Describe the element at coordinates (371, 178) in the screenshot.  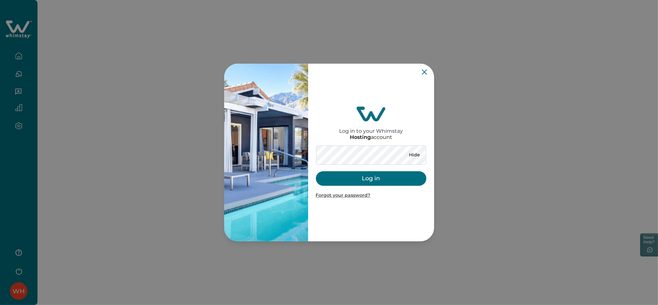
I see `button: Log in` at that location.